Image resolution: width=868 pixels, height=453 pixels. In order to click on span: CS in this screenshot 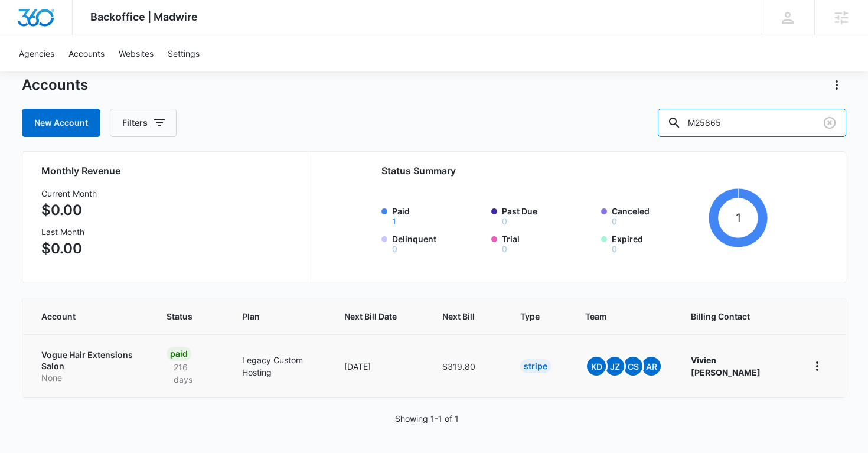, I will do `click(633, 366)`.